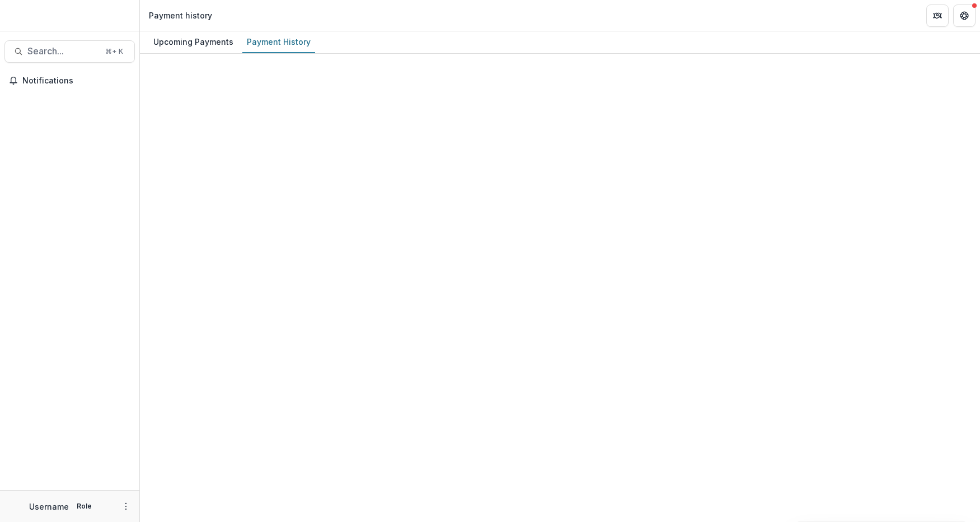 This screenshot has width=980, height=522. Describe the element at coordinates (964, 16) in the screenshot. I see `button: Get Help` at that location.